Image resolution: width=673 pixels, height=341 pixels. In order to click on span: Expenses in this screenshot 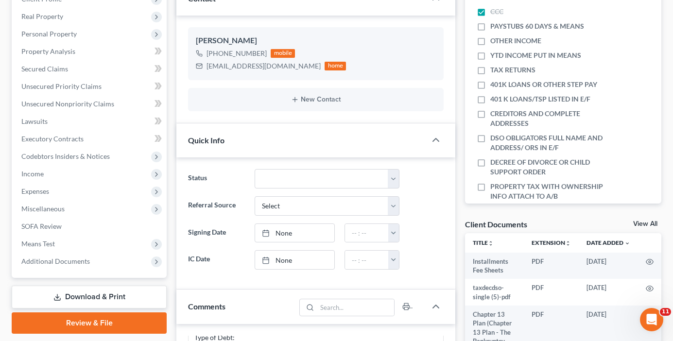, I will do `click(35, 191)`.